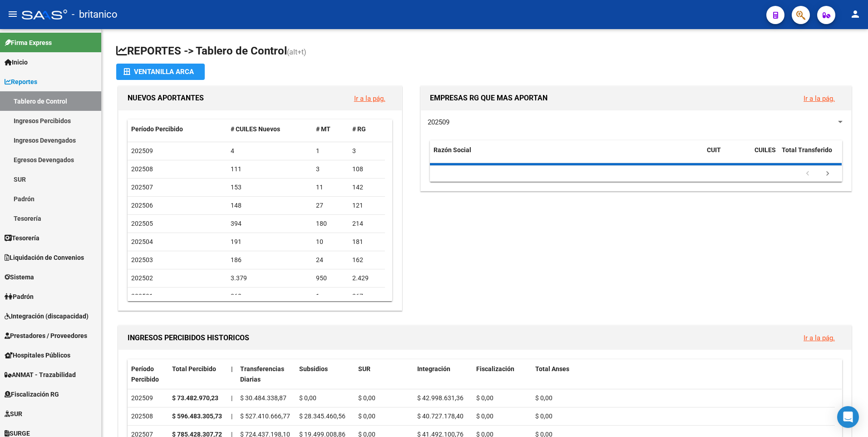 The height and width of the screenshot is (437, 868). What do you see at coordinates (331, 223) in the screenshot?
I see `div: 180` at bounding box center [331, 223].